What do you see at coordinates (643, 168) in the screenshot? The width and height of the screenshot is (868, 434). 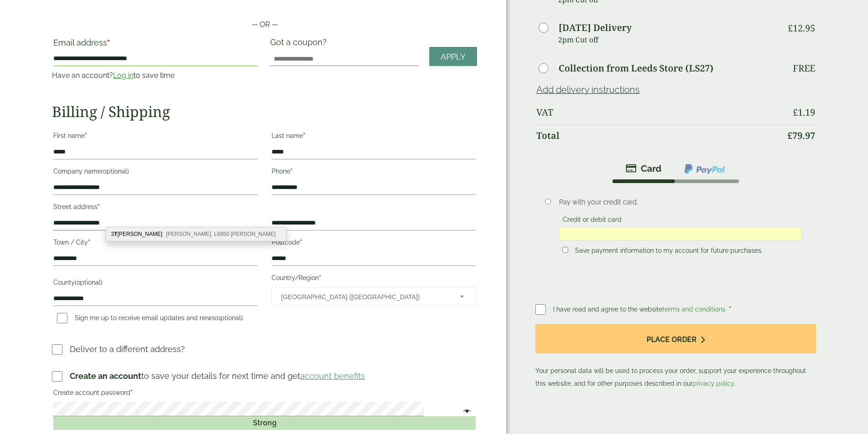 I see `img: stripe.png` at bounding box center [643, 168].